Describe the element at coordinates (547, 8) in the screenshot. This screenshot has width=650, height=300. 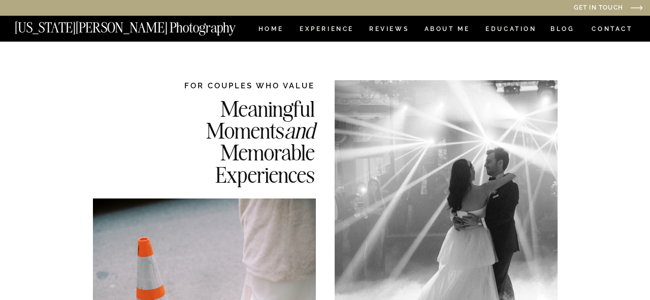
I see `h2: Get in Touch` at that location.